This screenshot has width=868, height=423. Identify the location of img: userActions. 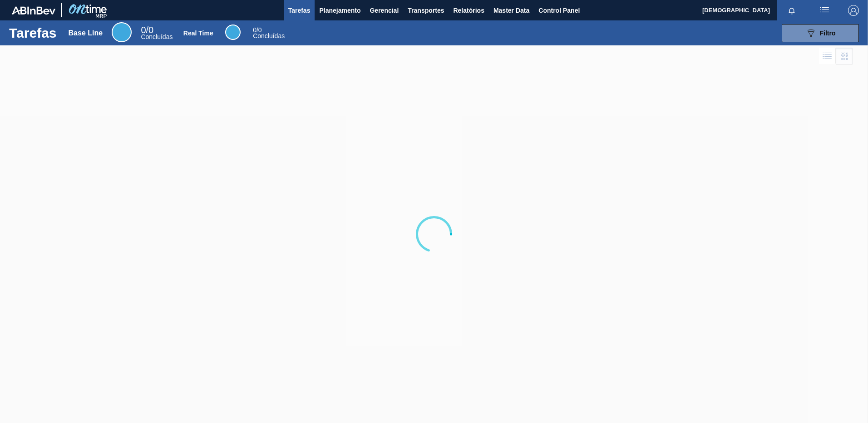
(824, 11).